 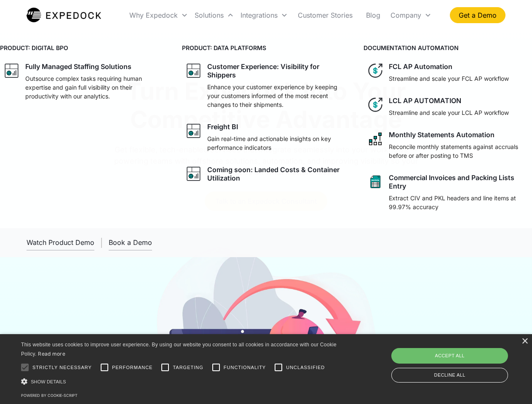 What do you see at coordinates (179, 349) in the screenshot?
I see `span: This website uses cookies to improve user experience. By using our website you consent to all coo...` at bounding box center [179, 349].